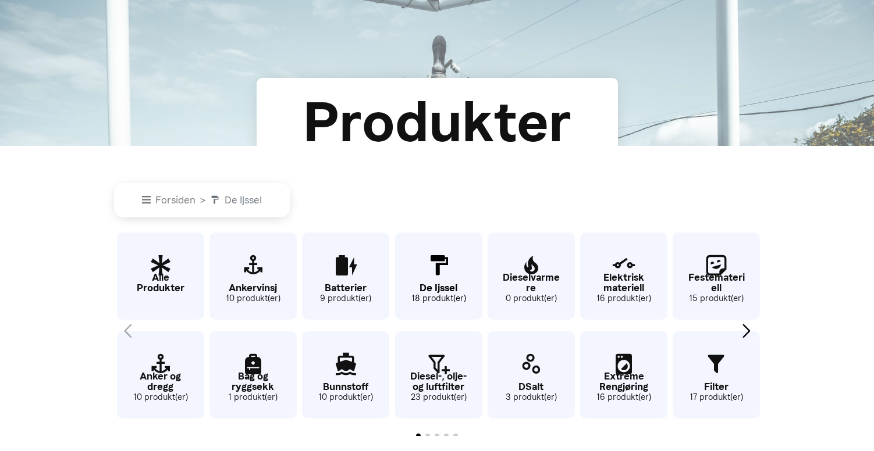 This screenshot has height=451, width=874. What do you see at coordinates (622, 373) in the screenshot?
I see `div: 12 / 65` at bounding box center [622, 373].